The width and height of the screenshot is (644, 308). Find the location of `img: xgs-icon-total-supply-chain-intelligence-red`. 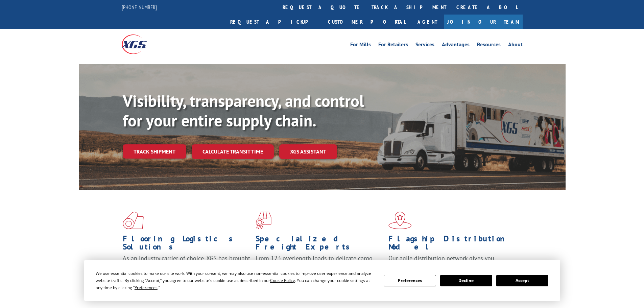

img: xgs-icon-total-supply-chain-intelligence-red is located at coordinates (133, 221).